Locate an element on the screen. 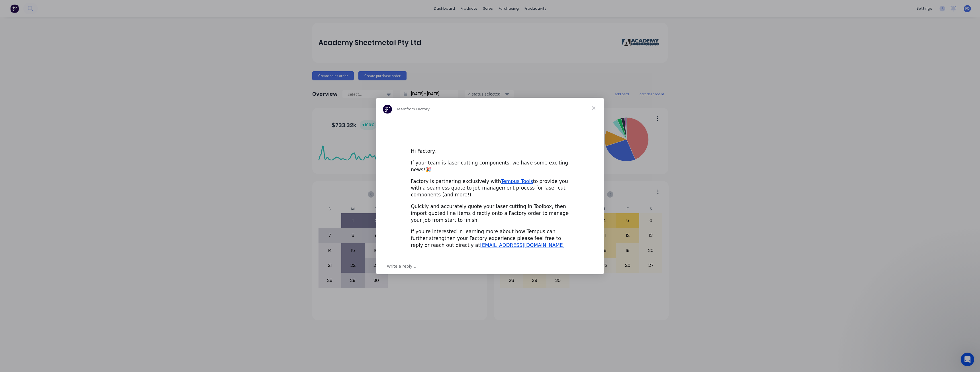 The height and width of the screenshot is (372, 980). span: from Factory is located at coordinates (418, 109).